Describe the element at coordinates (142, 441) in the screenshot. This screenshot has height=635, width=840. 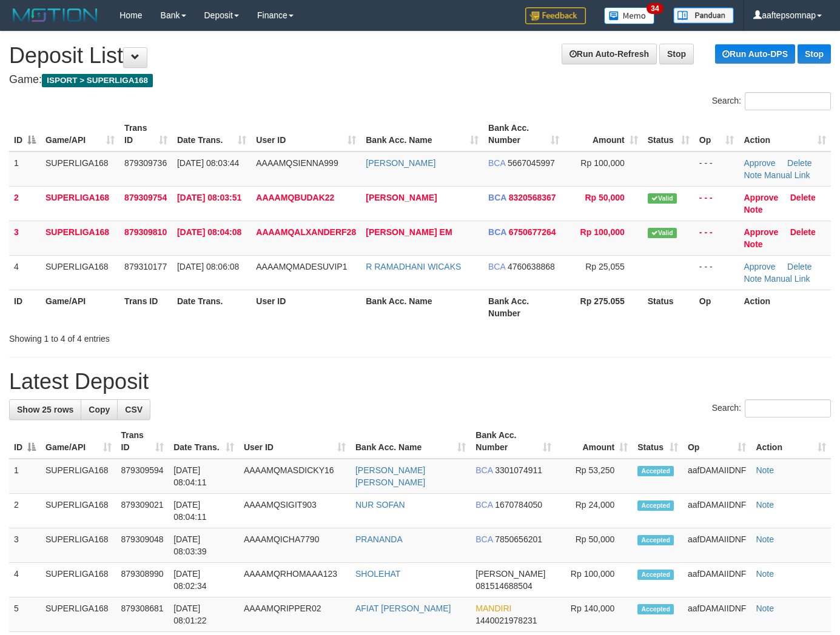
I see `th: Trans ID: activate to sort column ascending` at that location.